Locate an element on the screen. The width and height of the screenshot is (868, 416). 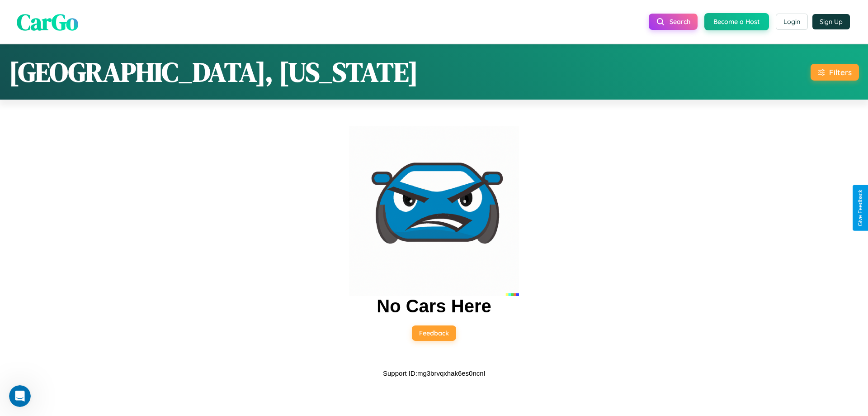
button: Feedback is located at coordinates (434, 333).